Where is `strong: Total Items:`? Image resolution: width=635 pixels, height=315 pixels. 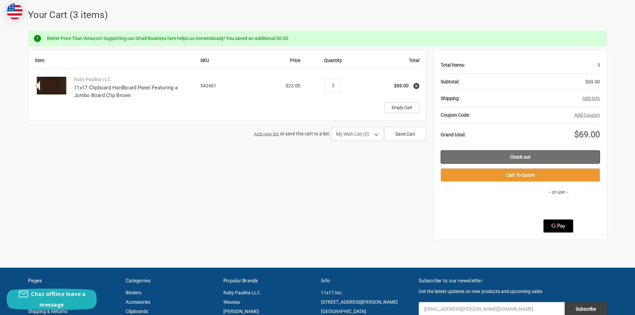
strong: Total Items: is located at coordinates (452, 65).